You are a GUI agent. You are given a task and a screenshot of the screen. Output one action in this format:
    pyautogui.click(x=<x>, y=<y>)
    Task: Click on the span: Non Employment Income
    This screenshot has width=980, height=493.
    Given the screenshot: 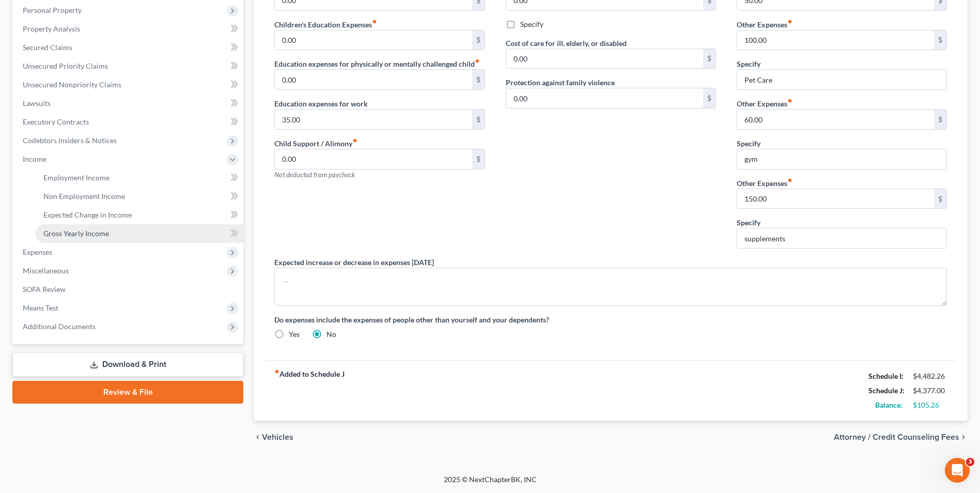 What is the action you would take?
    pyautogui.click(x=84, y=196)
    